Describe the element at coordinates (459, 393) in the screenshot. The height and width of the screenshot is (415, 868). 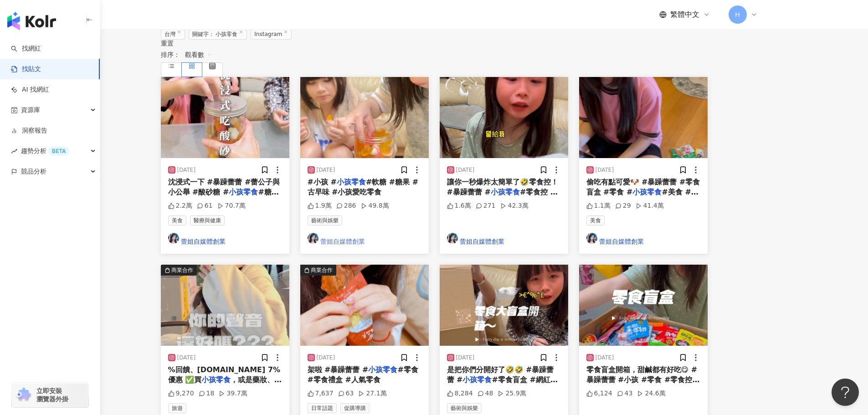
I see `div: 8,284` at that location.